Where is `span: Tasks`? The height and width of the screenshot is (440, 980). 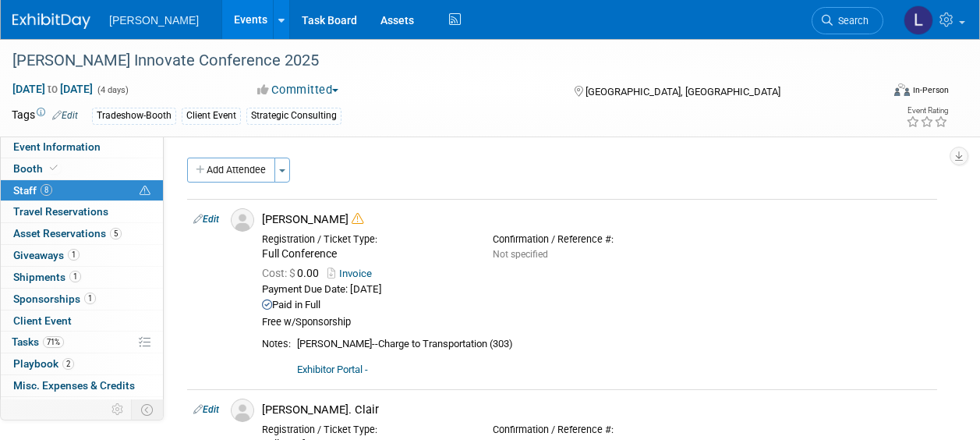
span: Tasks is located at coordinates (38, 341).